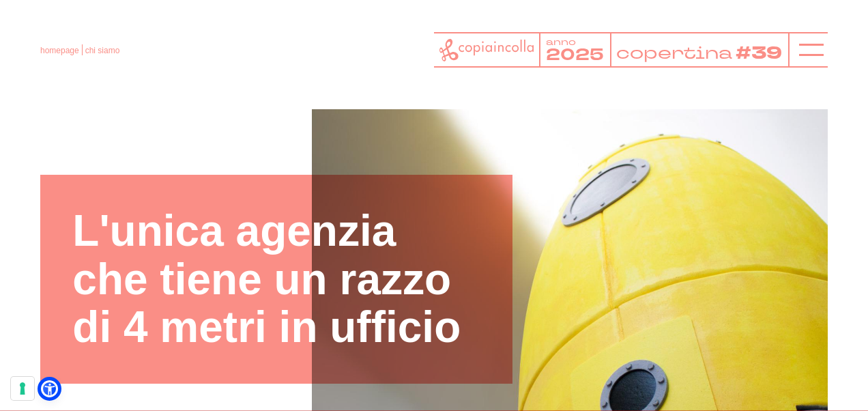 The width and height of the screenshot is (868, 411). What do you see at coordinates (59, 51) in the screenshot?
I see `a: homepage` at bounding box center [59, 51].